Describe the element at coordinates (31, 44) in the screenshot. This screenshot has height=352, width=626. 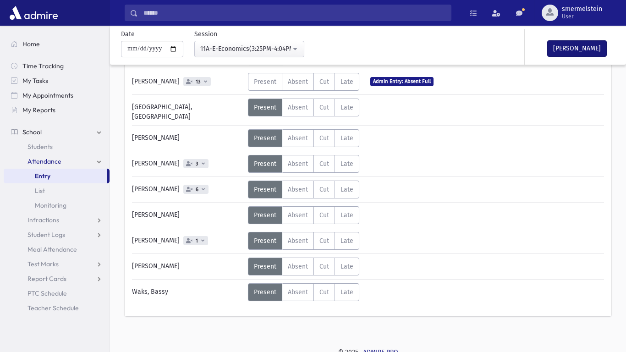
I see `span: Home` at that location.